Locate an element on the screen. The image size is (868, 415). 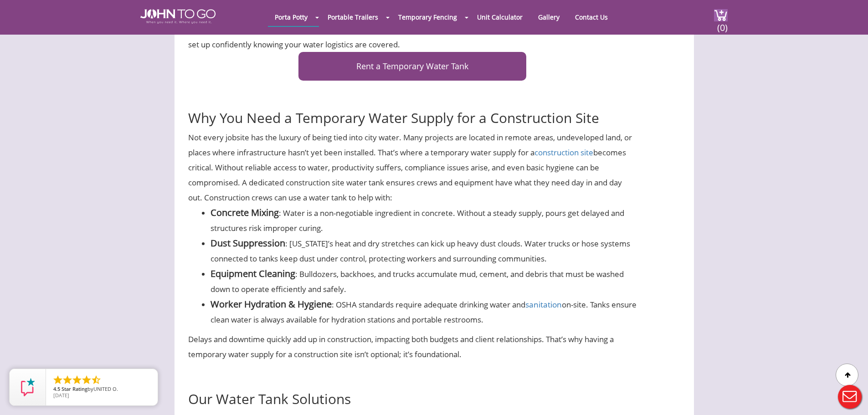
span: : OSHA standards require adequate drinking water and is located at coordinates (428, 305).